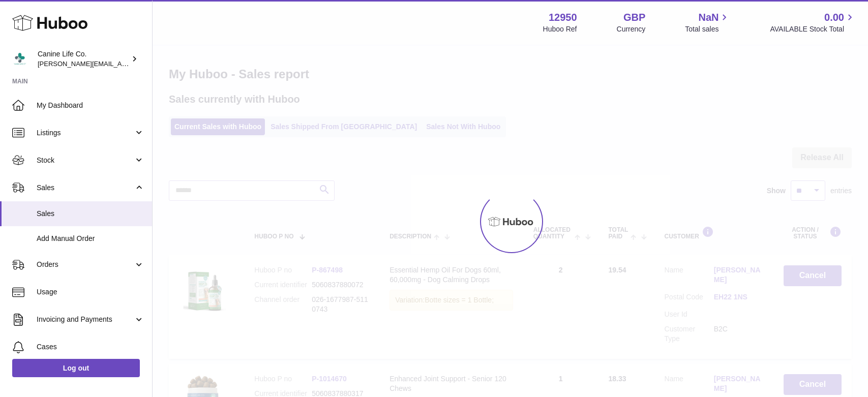 Image resolution: width=868 pixels, height=397 pixels. What do you see at coordinates (20, 59) in the screenshot?
I see `img: kevin@clsgltd.co.uk` at bounding box center [20, 59].